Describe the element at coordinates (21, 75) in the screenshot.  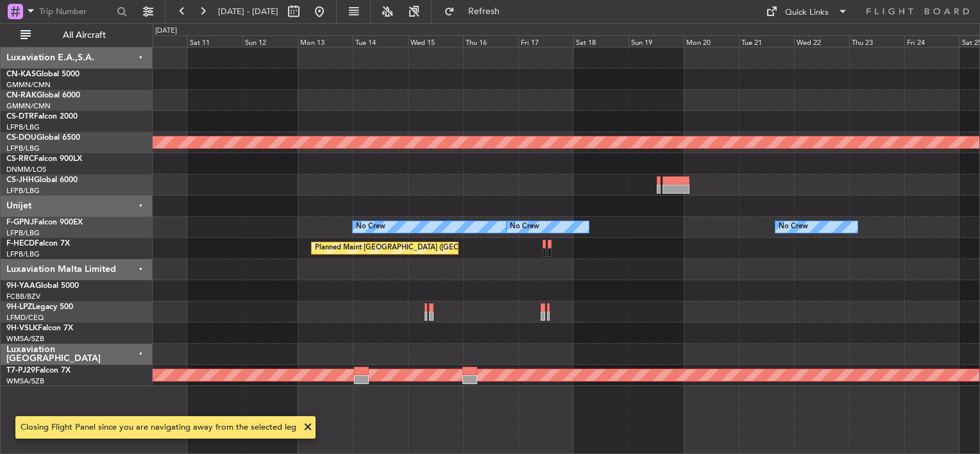
I see `span: CN-KAS` at that location.